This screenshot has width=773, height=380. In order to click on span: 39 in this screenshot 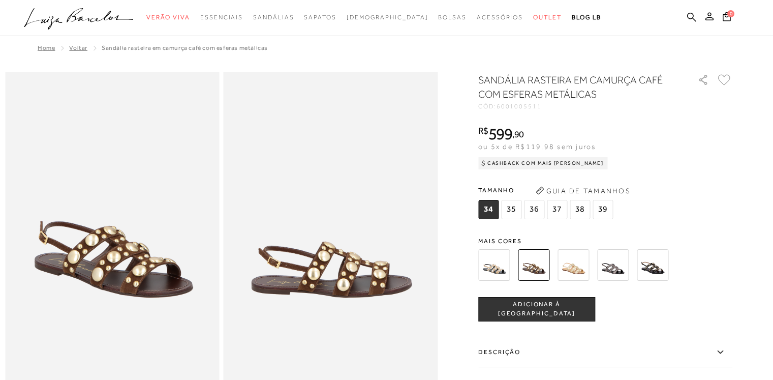, I will do `click(603, 209)`.